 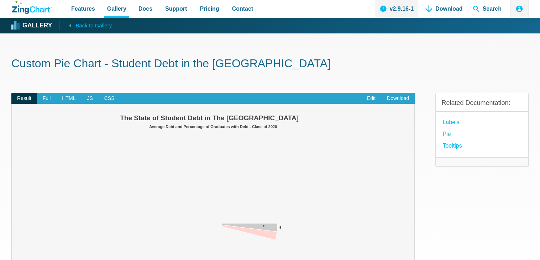 I want to click on span: CSS, so click(x=109, y=99).